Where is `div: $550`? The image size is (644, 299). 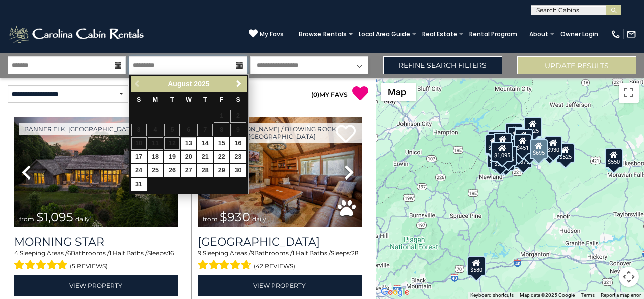 div: $550 is located at coordinates (614, 158).